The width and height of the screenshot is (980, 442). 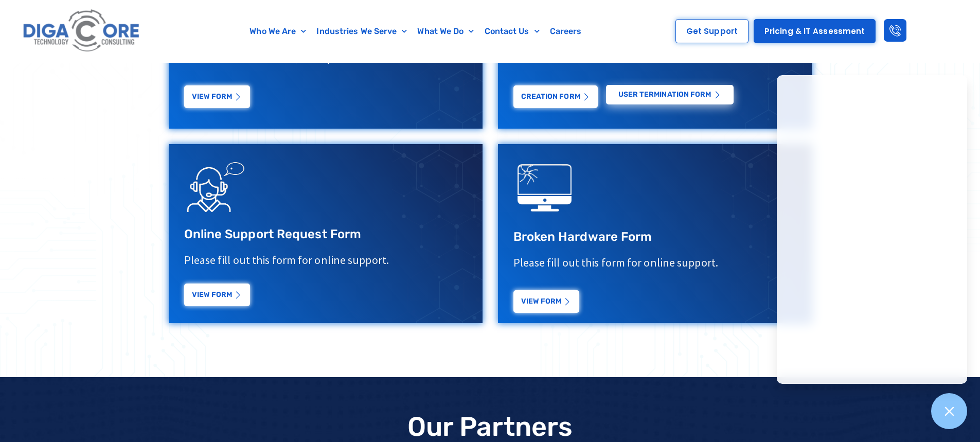 What do you see at coordinates (362, 31) in the screenshot?
I see `a: Industries We Serve` at bounding box center [362, 31].